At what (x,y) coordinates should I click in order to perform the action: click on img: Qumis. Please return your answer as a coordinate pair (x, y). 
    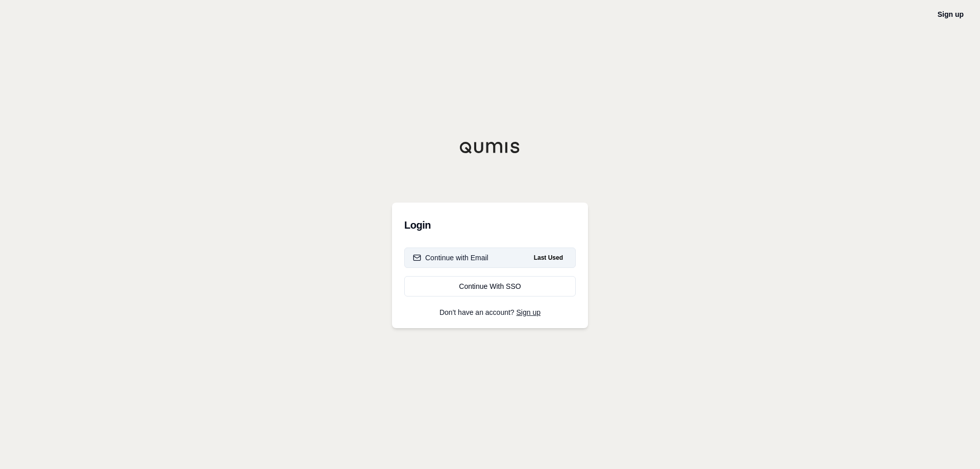
    Looking at the image, I should click on (490, 147).